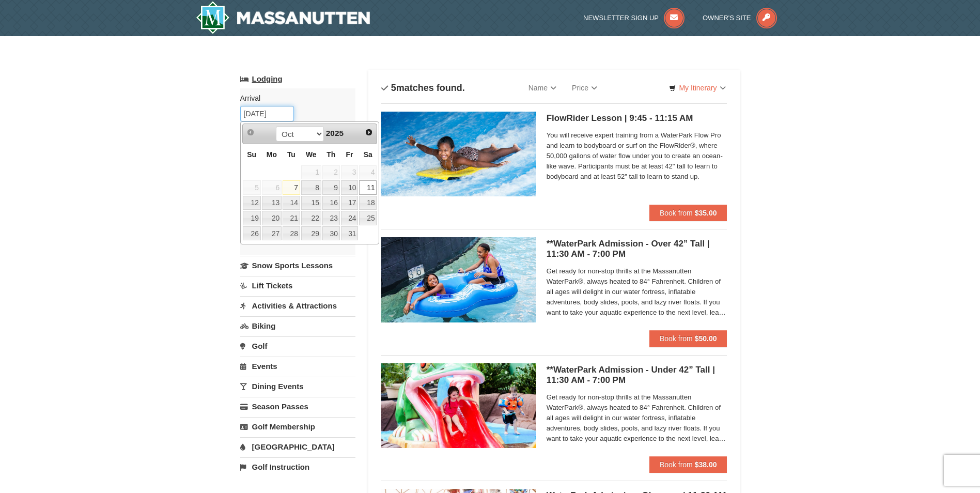 The height and width of the screenshot is (493, 980). Describe the element at coordinates (688, 212) in the screenshot. I see `button: Book from $35.00` at that location.